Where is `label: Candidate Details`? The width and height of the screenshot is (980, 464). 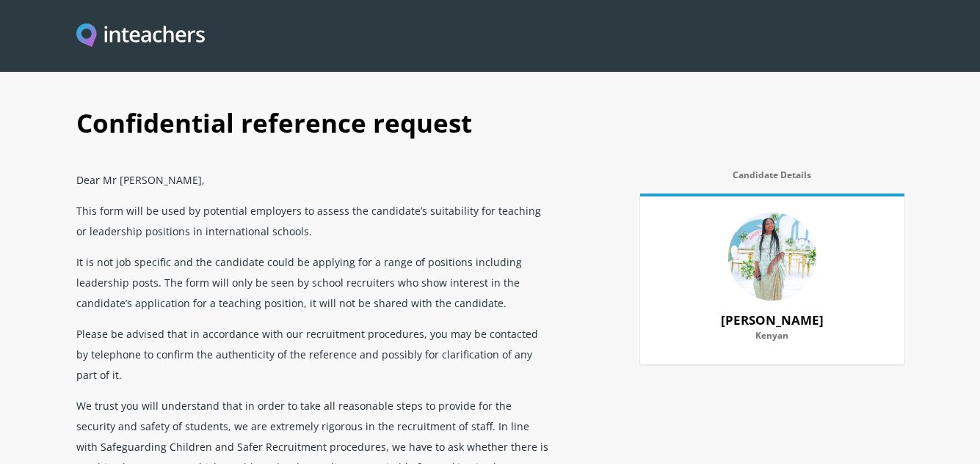
label: Candidate Details is located at coordinates (772, 180).